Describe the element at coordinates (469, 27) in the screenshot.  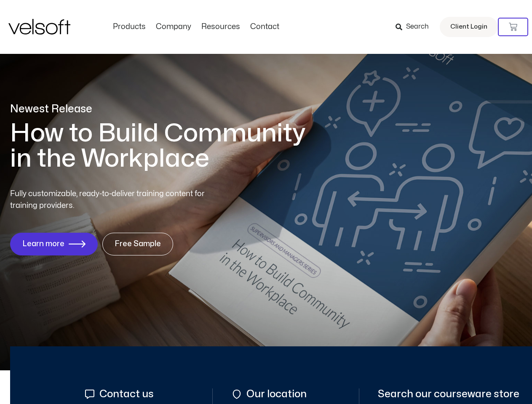
I see `a: Client Login` at that location.